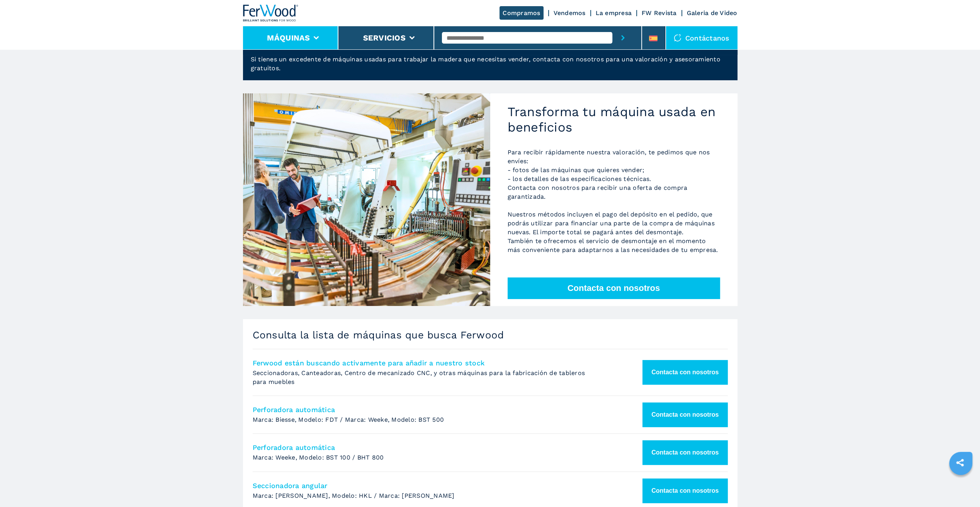  I want to click on img: Ferwood, so click(271, 13).